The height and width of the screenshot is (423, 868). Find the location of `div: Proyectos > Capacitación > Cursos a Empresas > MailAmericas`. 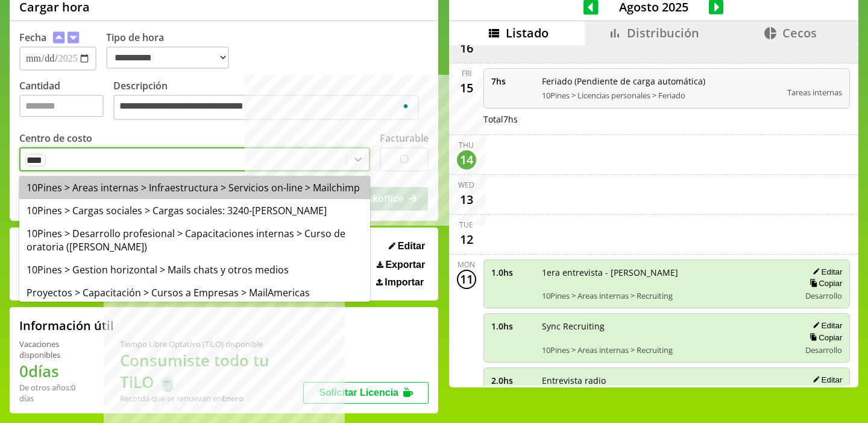

div: Proyectos > Capacitación > Cursos a Empresas > MailAmericas is located at coordinates (195, 293).